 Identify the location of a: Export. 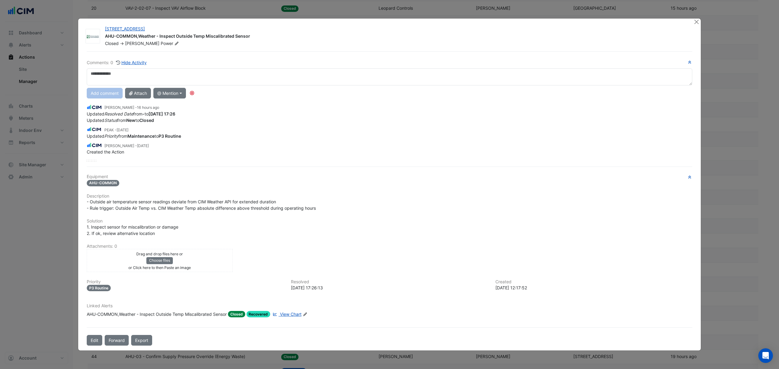
(141, 340).